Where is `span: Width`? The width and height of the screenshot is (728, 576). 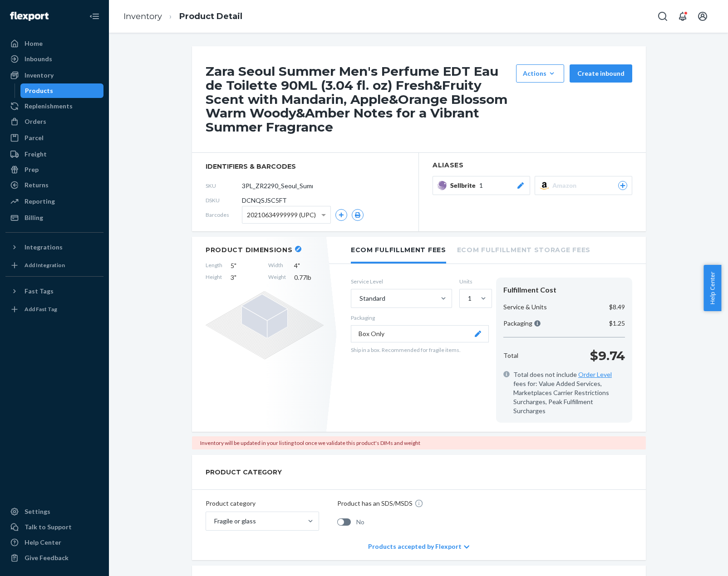 span: Width is located at coordinates (277, 266).